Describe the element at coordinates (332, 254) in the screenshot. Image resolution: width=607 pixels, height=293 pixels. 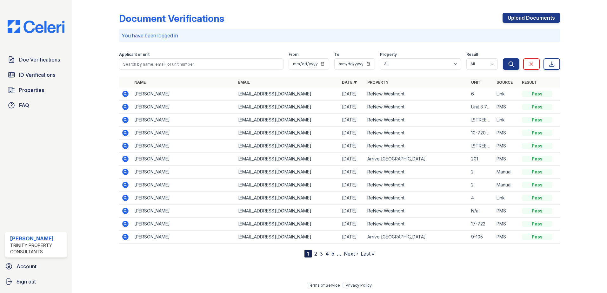
I see `a: 5` at that location.